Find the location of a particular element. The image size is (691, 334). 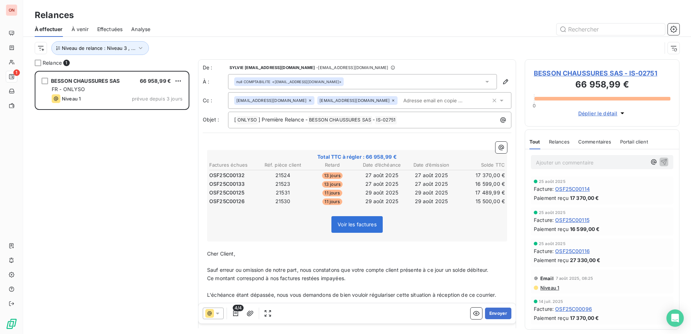

span: Commentaires is located at coordinates (595, 142).